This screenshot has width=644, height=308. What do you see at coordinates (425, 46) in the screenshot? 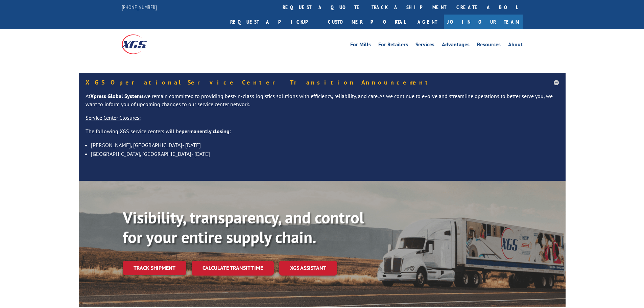
I see `a: Services` at bounding box center [425, 46].